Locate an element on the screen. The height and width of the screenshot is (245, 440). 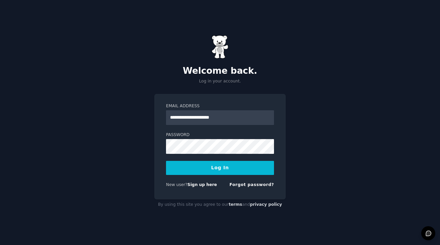
p: Log in your account. is located at coordinates (220, 82).